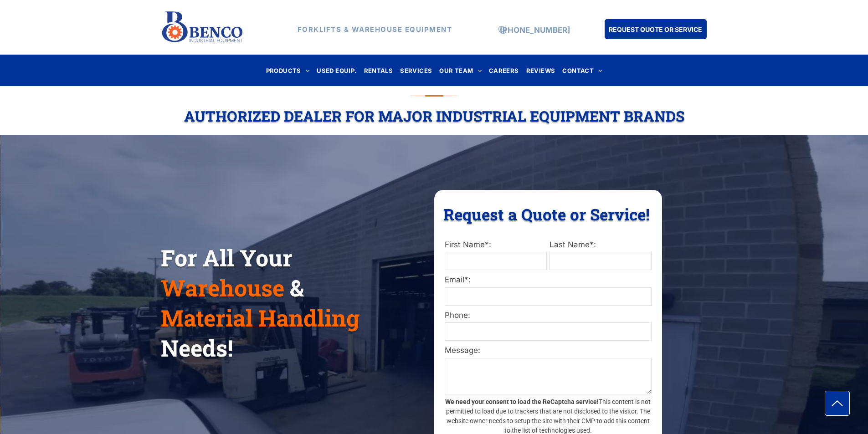 The image size is (868, 434). Describe the element at coordinates (434, 115) in the screenshot. I see `span: Authorized Dealer For Major Industrial Equipment Brands` at that location.